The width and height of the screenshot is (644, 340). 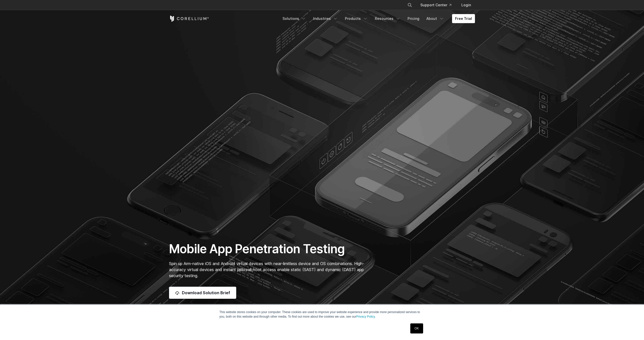 What do you see at coordinates (325, 19) in the screenshot?
I see `a: Industries` at bounding box center [325, 19].